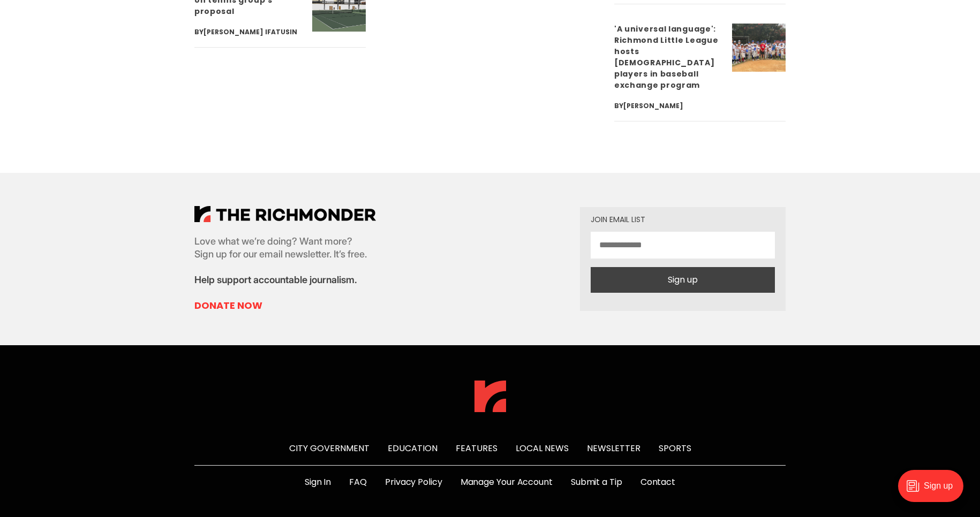 This screenshot has width=980, height=517. I want to click on a: Features, so click(477, 448).